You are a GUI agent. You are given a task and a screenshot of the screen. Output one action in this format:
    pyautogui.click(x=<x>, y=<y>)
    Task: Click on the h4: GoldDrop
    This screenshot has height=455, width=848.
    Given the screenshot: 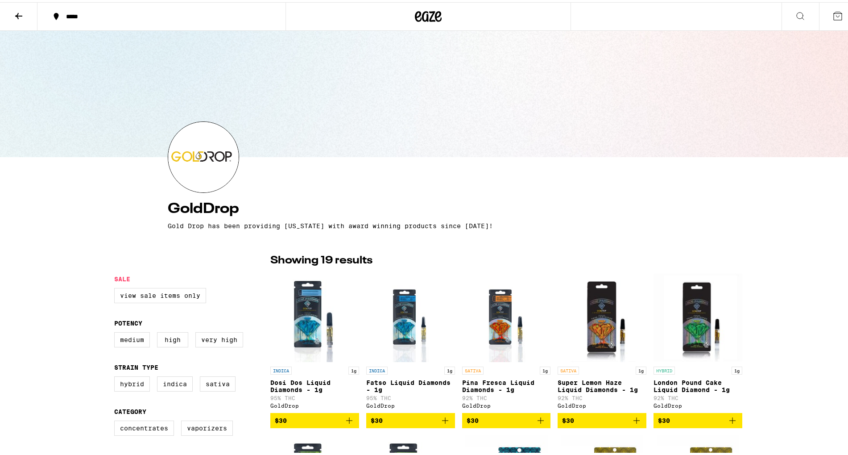 What is the action you would take?
    pyautogui.click(x=428, y=207)
    